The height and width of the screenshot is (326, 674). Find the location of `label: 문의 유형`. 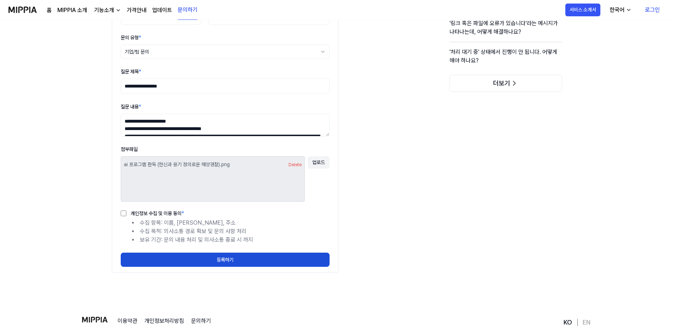

label: 문의 유형 is located at coordinates (131, 38).